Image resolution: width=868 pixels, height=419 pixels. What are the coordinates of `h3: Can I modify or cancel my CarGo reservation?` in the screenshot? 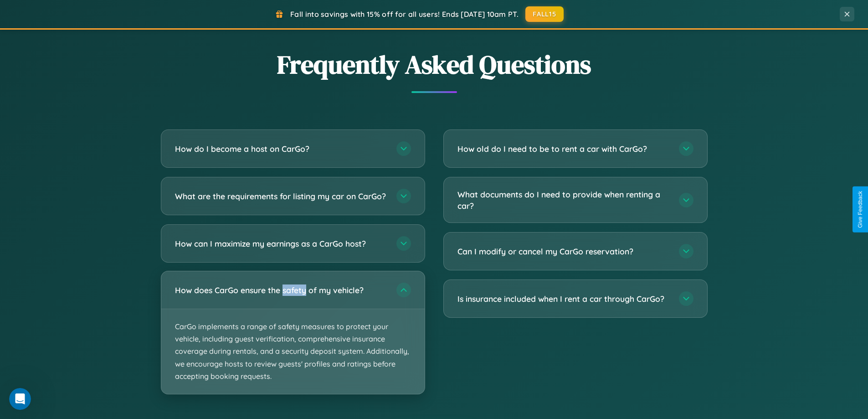 It's located at (563, 251).